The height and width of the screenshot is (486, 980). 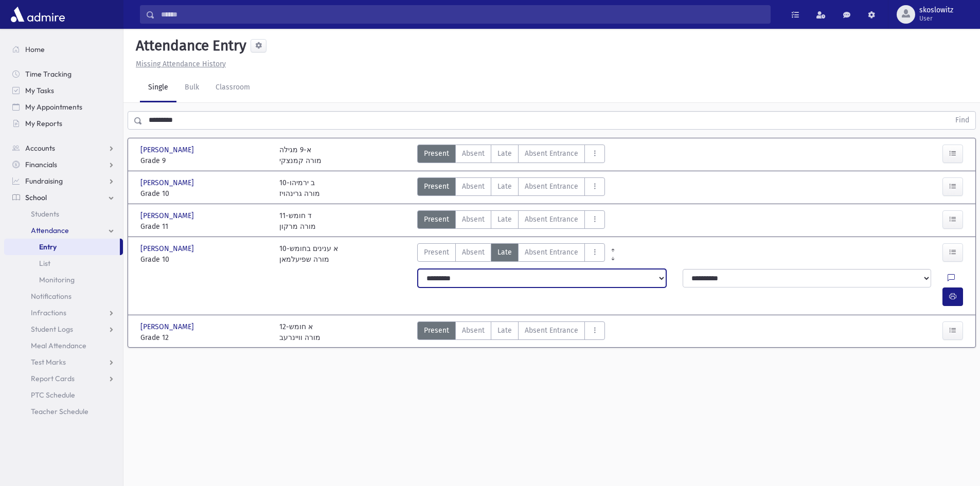 What do you see at coordinates (45, 264) in the screenshot?
I see `span: List` at bounding box center [45, 264].